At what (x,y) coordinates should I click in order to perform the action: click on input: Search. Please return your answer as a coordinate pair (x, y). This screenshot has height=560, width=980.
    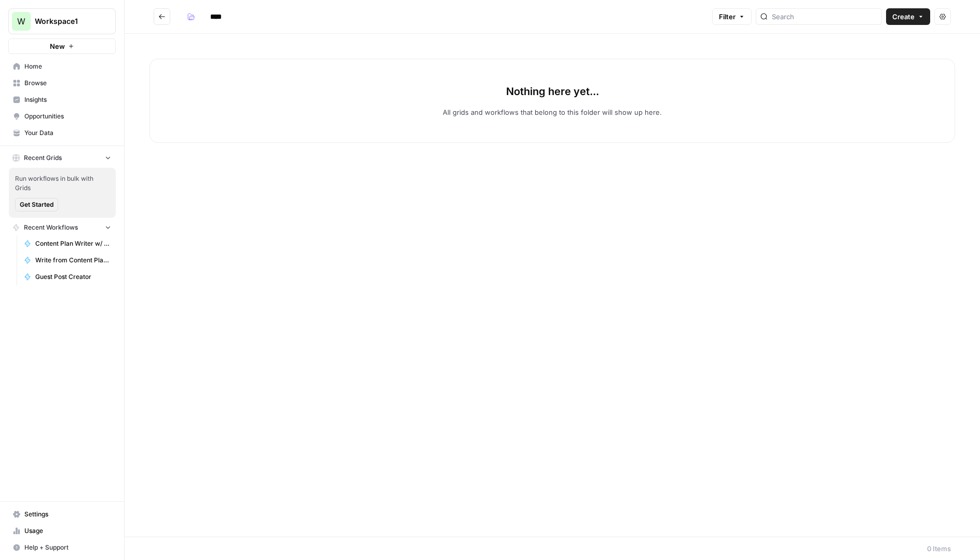
    Looking at the image, I should click on (825, 16).